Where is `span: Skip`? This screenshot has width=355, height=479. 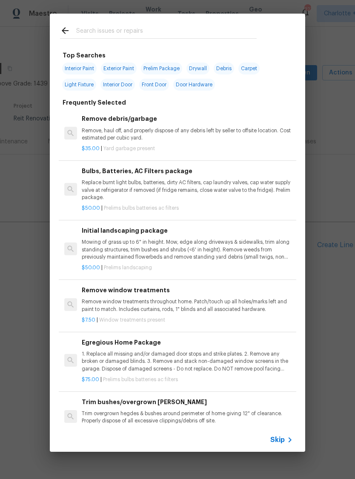
span: Skip is located at coordinates (277, 440).